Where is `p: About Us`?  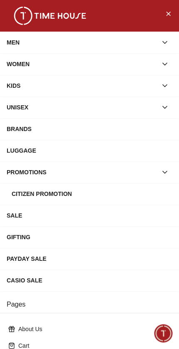 p: About Us is located at coordinates (93, 329).